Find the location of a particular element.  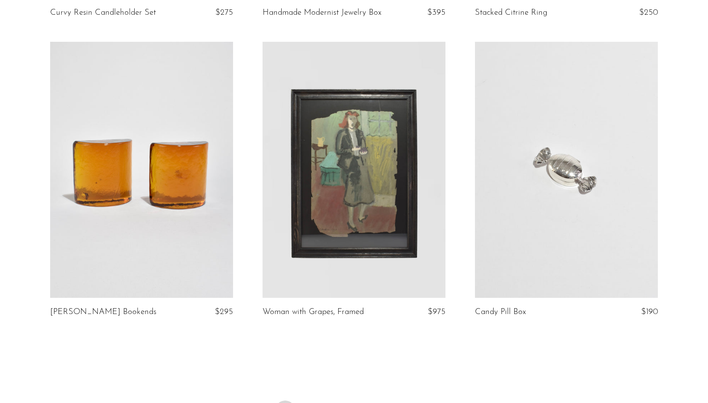

span: $295 is located at coordinates (224, 312).